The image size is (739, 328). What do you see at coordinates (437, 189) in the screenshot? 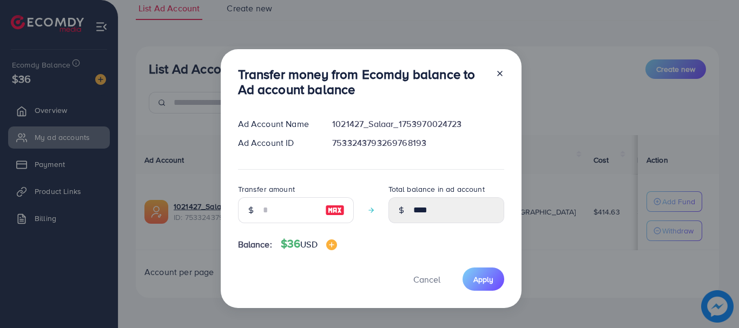
I see `label: Total balance in ad account` at bounding box center [437, 189].